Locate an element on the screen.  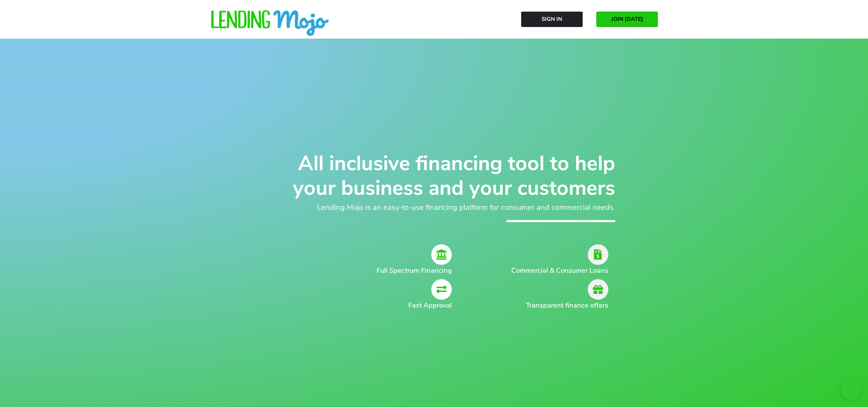
h2: Full Spectrum Financing is located at coordinates (368, 271).